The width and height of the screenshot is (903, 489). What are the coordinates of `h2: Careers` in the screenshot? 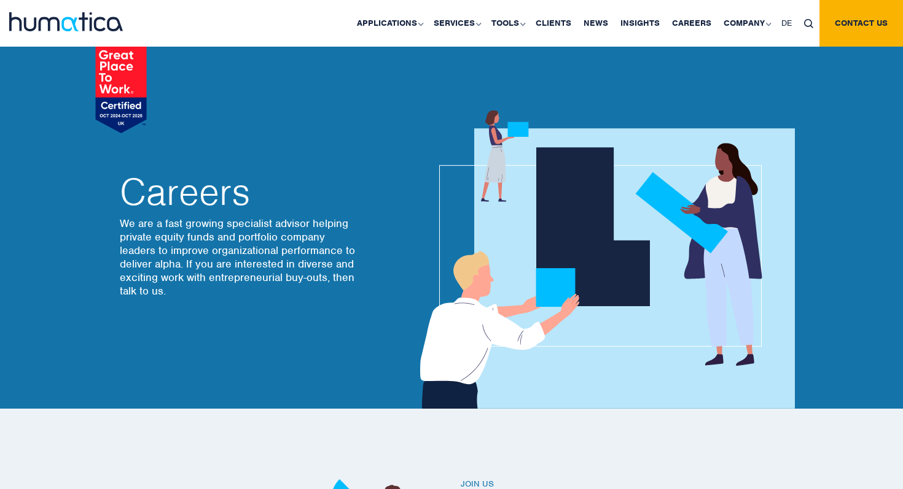 It's located at (239, 192).